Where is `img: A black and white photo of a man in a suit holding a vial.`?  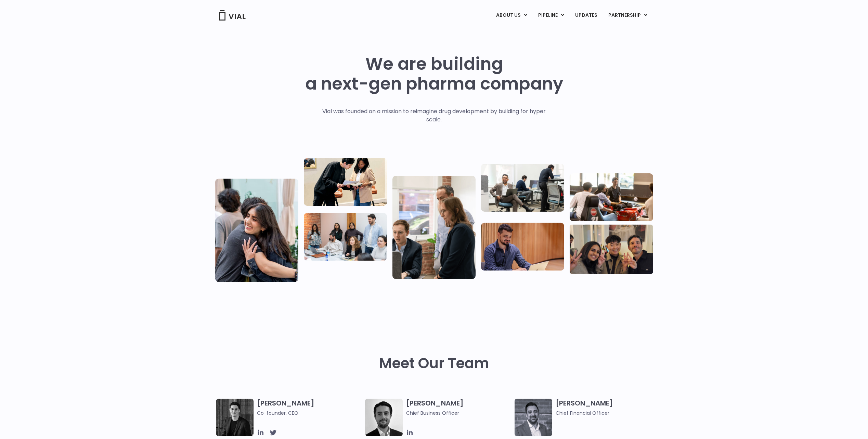 img: A black and white photo of a man in a suit holding a vial. is located at coordinates (384, 417).